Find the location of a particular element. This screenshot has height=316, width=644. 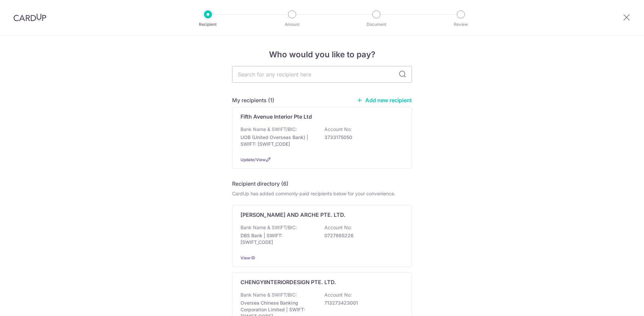

p: Fifth Avenue Interior Pte Ltd is located at coordinates (276, 117).